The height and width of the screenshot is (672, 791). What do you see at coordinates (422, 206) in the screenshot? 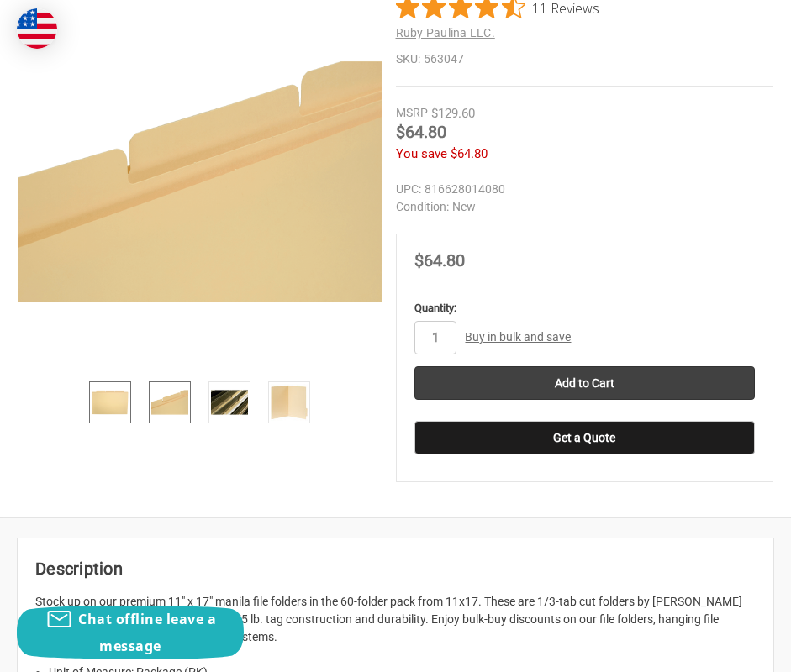
I see `dt: Condition:` at bounding box center [422, 206].